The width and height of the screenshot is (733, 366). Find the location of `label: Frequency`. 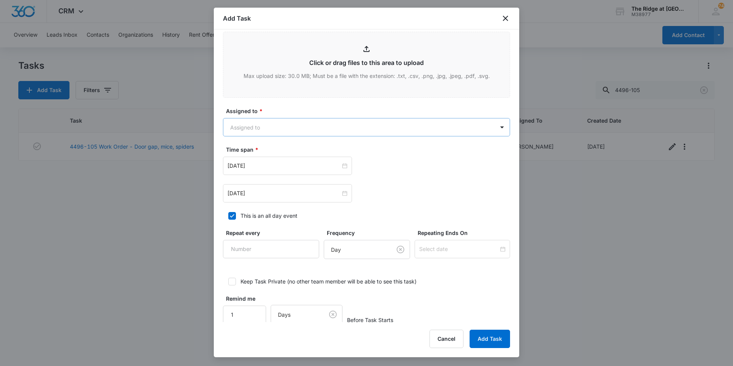

label: Frequency is located at coordinates (370, 232).